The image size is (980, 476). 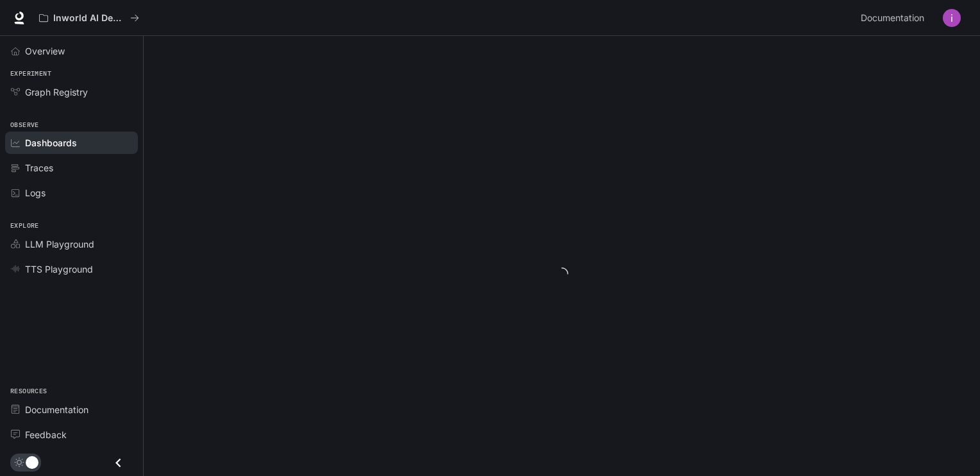 What do you see at coordinates (71, 434) in the screenshot?
I see `a: Feedback` at bounding box center [71, 434].